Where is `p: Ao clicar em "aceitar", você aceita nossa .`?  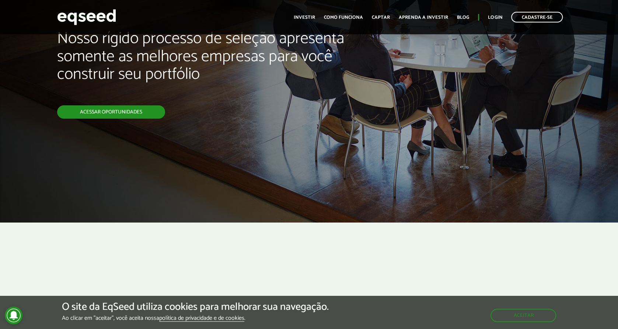
p: Ao clicar em "aceitar", você aceita nossa . is located at coordinates (195, 318).